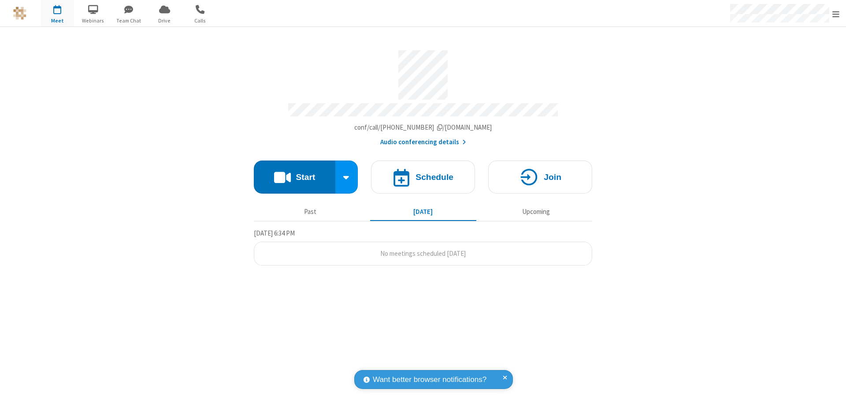  Describe the element at coordinates (310, 211) in the screenshot. I see `button: Past` at that location.